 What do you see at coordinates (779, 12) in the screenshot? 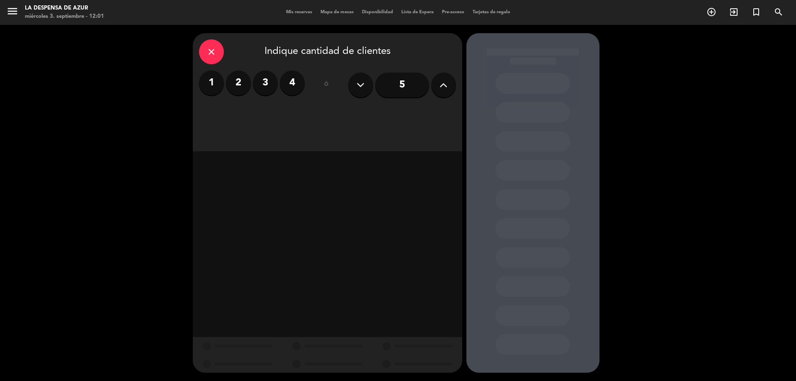
I see `i: search` at bounding box center [779, 12].